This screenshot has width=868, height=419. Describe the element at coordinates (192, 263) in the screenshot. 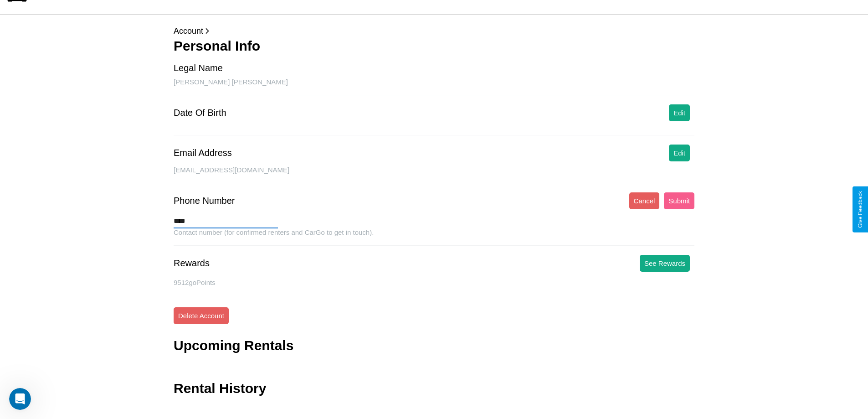

I see `div: Rewards` at that location.